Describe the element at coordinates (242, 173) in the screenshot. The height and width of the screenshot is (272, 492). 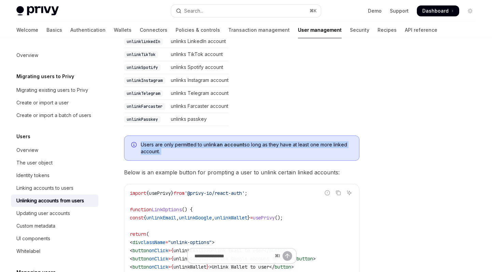
I see `span: Below is an example button for prompting a user to unlink certain linked accounts:` at that location.